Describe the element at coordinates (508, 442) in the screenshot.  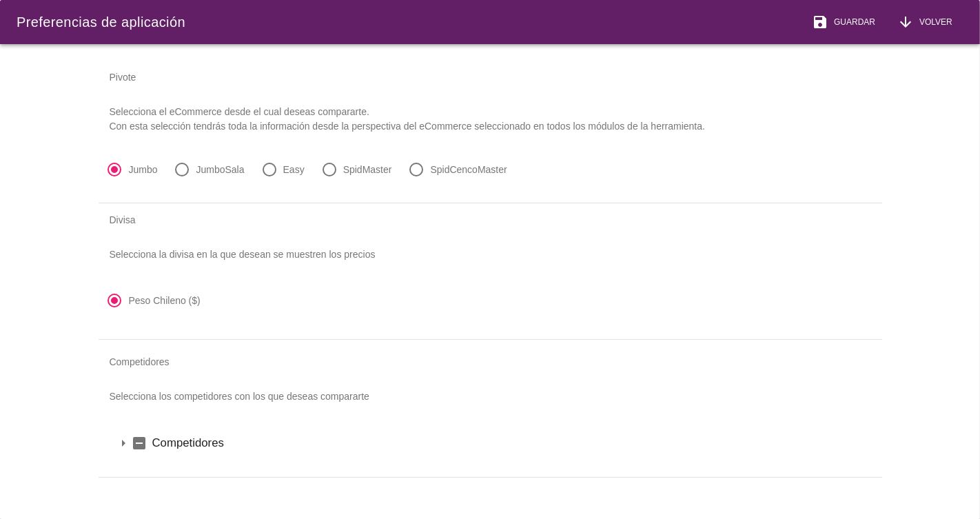
I see `label: Competidores` at that location.